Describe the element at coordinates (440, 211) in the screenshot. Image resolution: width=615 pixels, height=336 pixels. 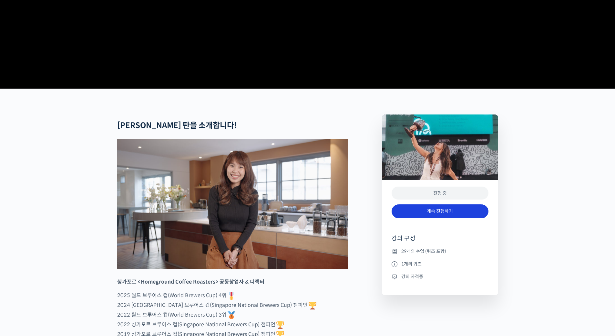
I see `a: 계속 진행하기` at that location.